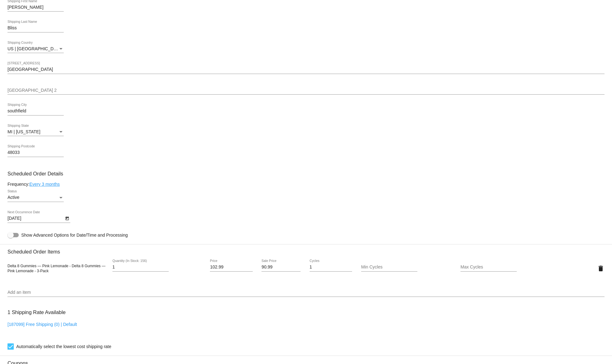 This screenshot has height=364, width=612. I want to click on input: Shipping Last Name, so click(35, 28).